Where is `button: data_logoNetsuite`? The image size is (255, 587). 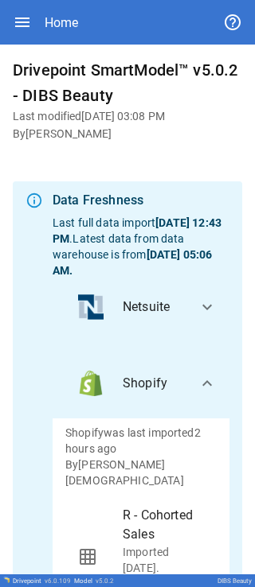 button: data_logoNetsuite is located at coordinates (141, 307).